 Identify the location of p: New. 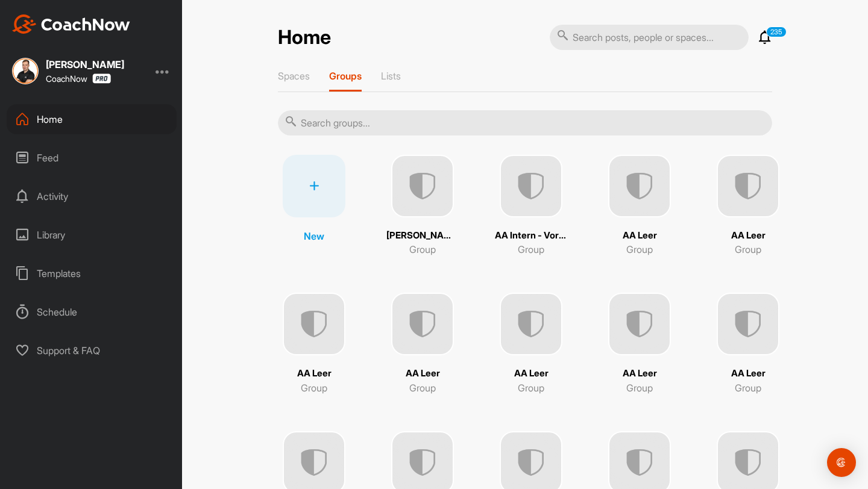
(314, 236).